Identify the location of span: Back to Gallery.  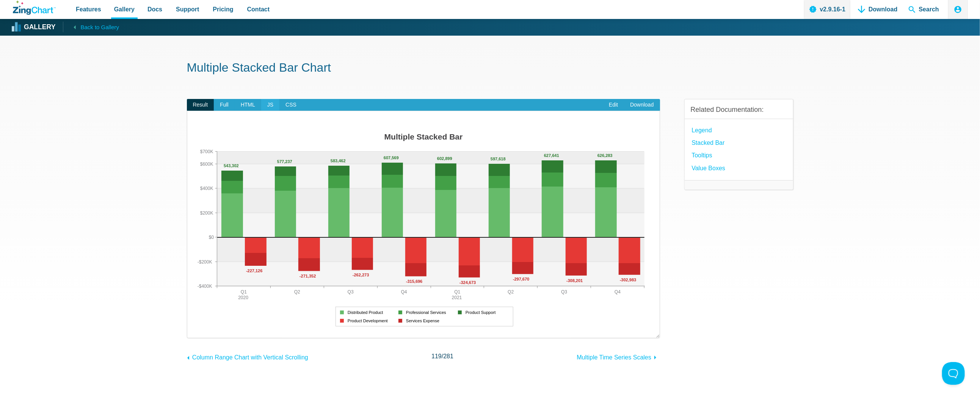
(100, 27).